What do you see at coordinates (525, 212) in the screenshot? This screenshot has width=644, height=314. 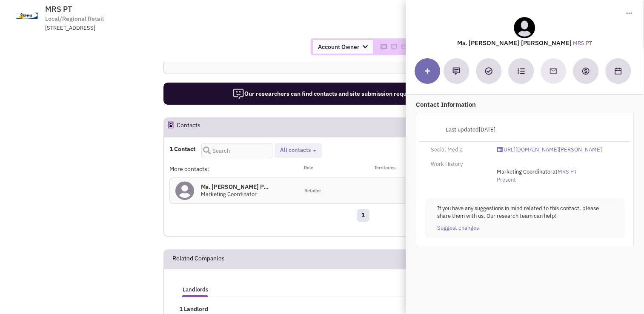 I see `p: If you have any suggestions in mind related to this contact, please share them with us, Our resea...` at bounding box center [525, 212].